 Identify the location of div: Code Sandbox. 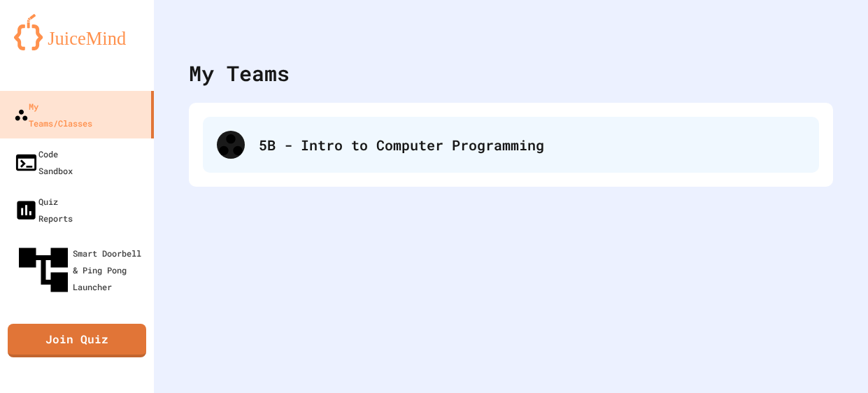
(43, 162).